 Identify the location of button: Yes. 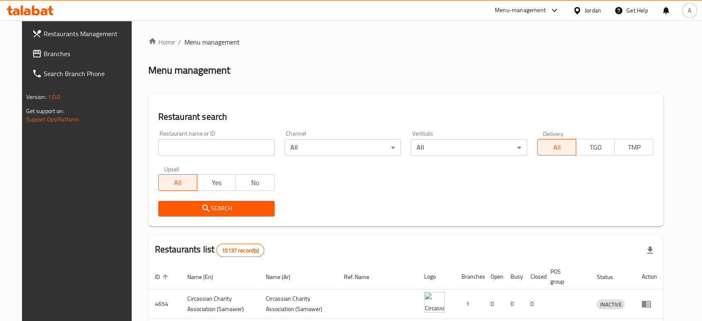
(216, 182).